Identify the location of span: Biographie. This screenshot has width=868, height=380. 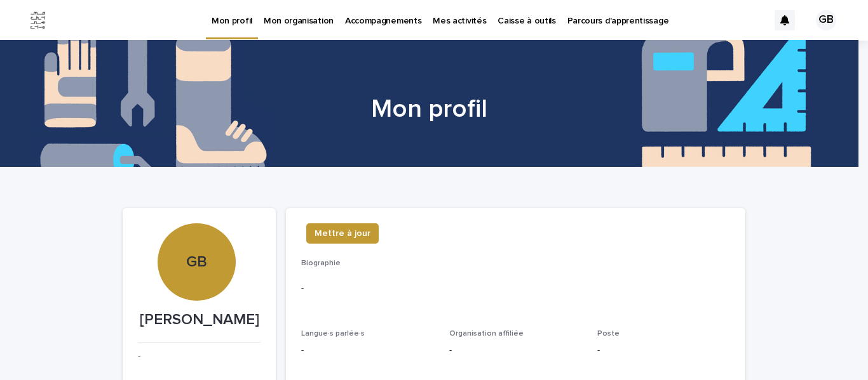
(321, 263).